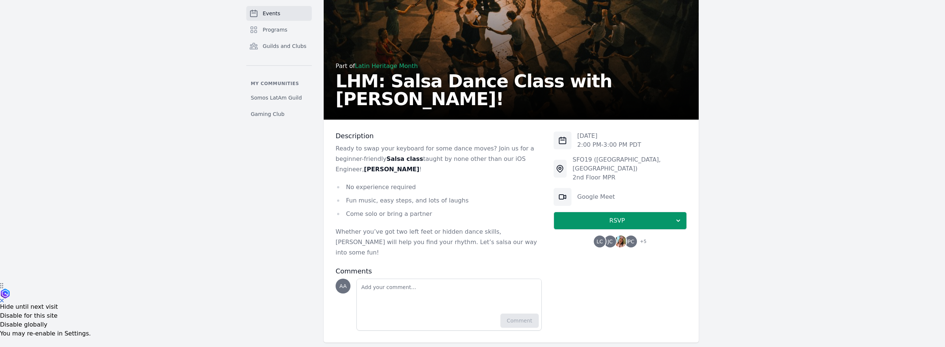 The image size is (945, 347). Describe the element at coordinates (439, 159) in the screenshot. I see `p: Ready to swap your keyboard for some dance moves? Join us for a beginner-friendly taught by none ...` at that location.